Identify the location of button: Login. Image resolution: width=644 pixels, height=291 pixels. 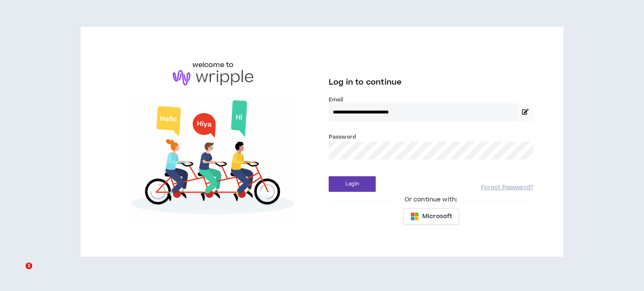
(353, 184).